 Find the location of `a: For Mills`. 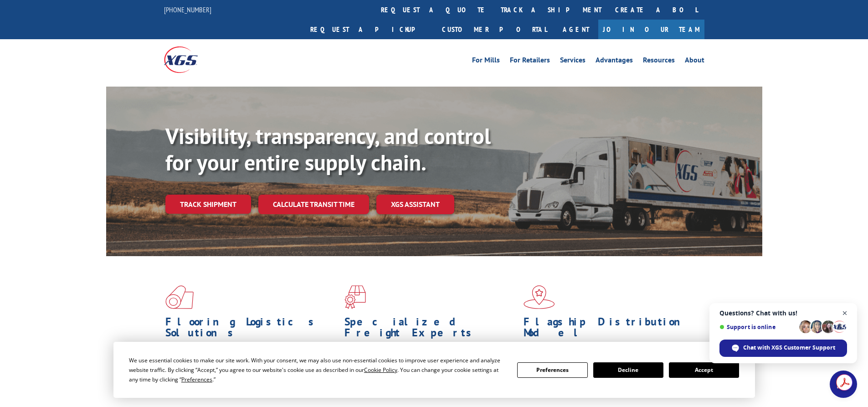

a: For Mills is located at coordinates (486, 62).